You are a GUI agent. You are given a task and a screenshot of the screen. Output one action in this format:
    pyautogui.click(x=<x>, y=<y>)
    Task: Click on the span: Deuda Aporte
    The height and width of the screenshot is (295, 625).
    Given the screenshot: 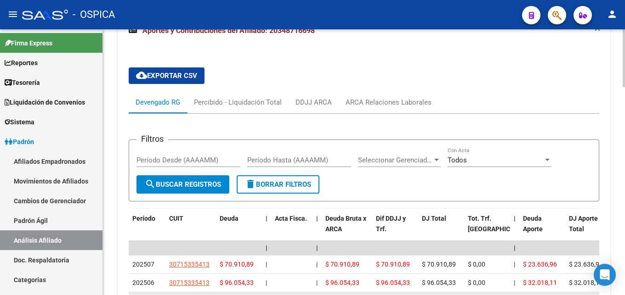 What is the action you would take?
    pyautogui.click(x=533, y=224)
    